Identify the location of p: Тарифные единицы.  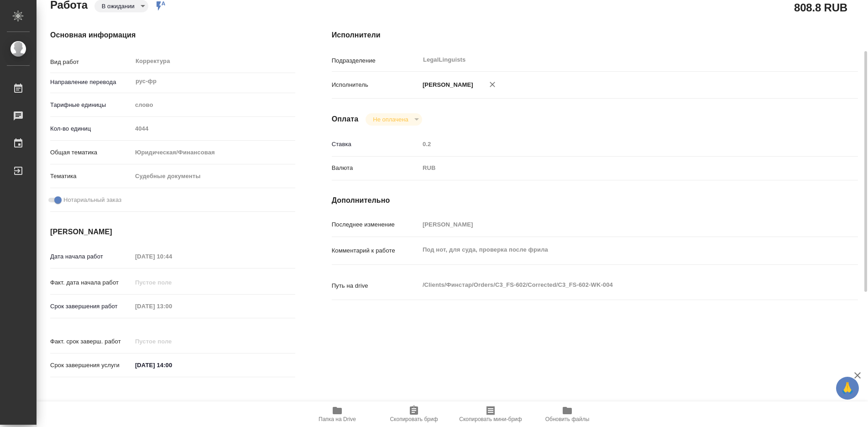
(91, 105).